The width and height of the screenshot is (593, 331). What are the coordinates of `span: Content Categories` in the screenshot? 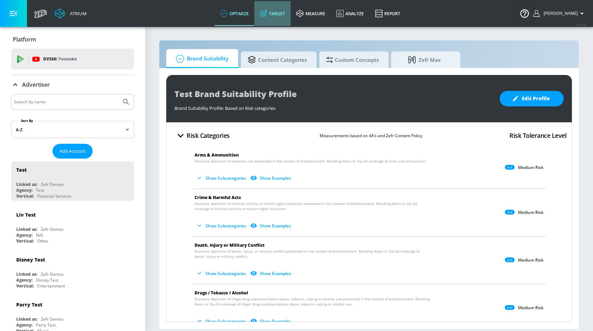 It's located at (277, 60).